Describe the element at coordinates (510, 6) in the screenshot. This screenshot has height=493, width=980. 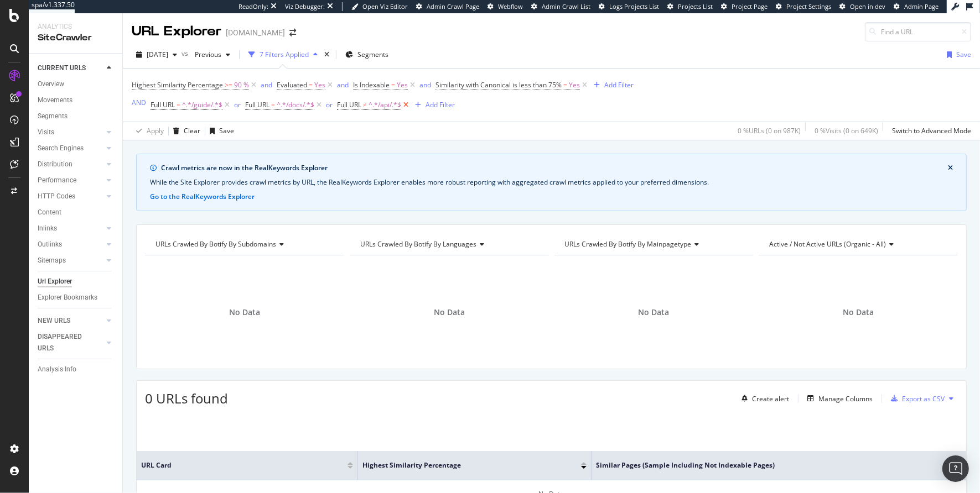
I see `span: Webflow` at that location.